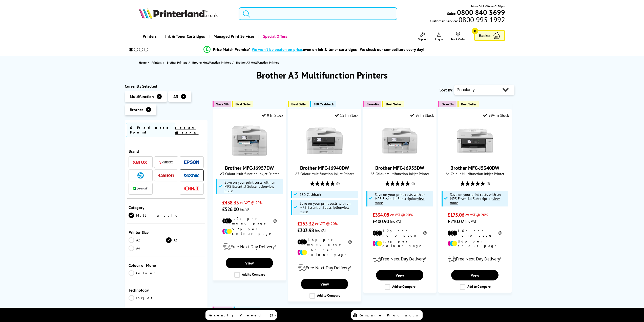  What do you see at coordinates (338, 184) in the screenshot?
I see `span: (5)` at bounding box center [338, 184].